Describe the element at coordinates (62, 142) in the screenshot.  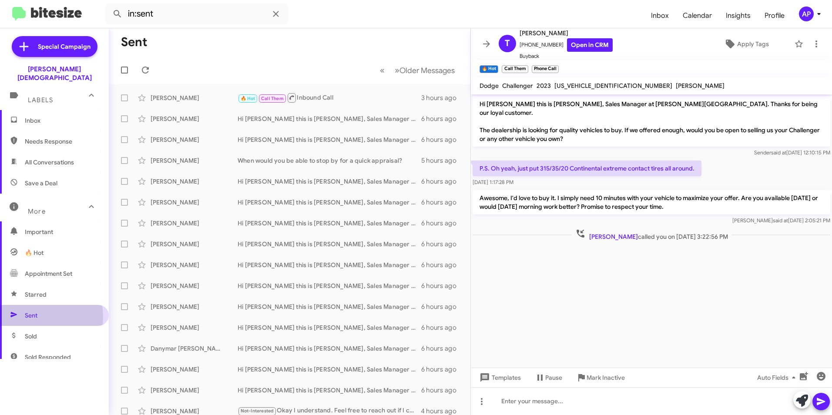
I see `span: Needs Response` at that location.